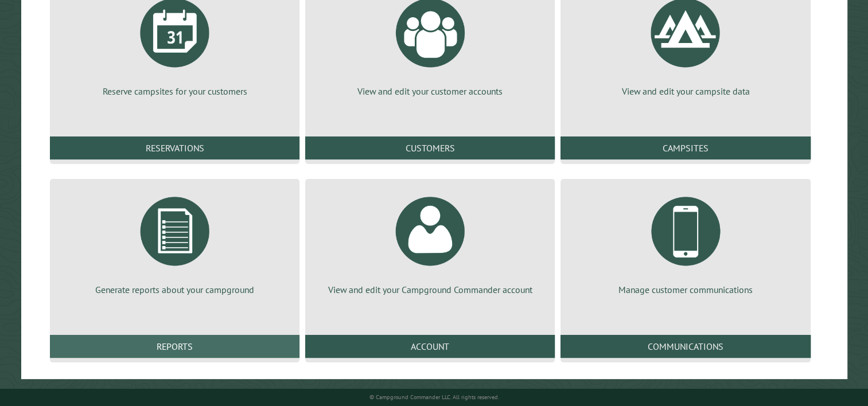  I want to click on p: Manage customer communications, so click(685, 290).